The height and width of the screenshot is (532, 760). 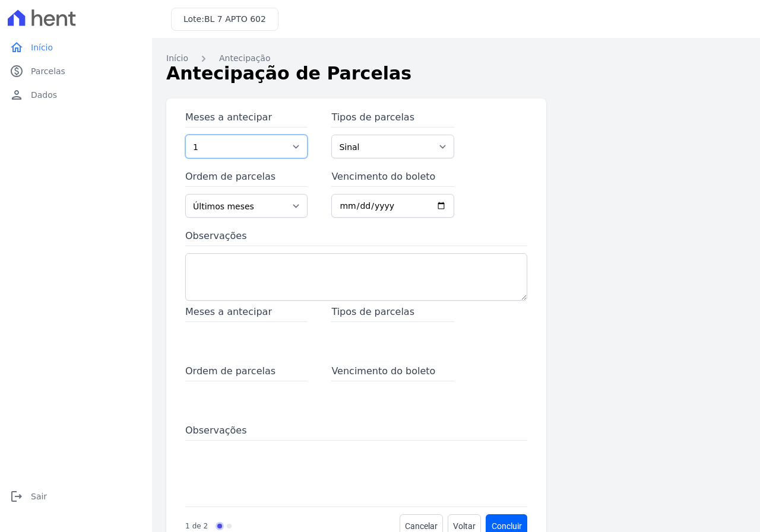 I want to click on label: Observações, so click(x=356, y=237).